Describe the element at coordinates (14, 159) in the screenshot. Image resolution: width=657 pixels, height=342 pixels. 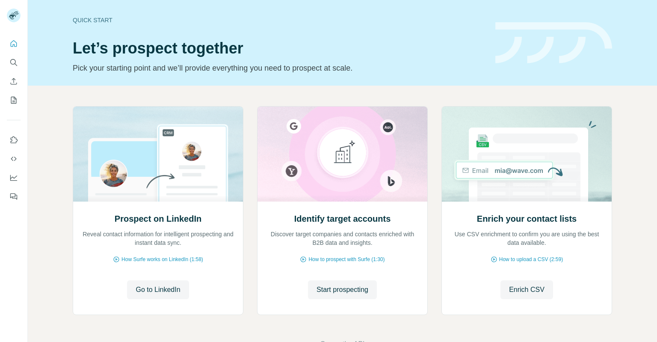
I see `button: Use Surfe API` at that location.